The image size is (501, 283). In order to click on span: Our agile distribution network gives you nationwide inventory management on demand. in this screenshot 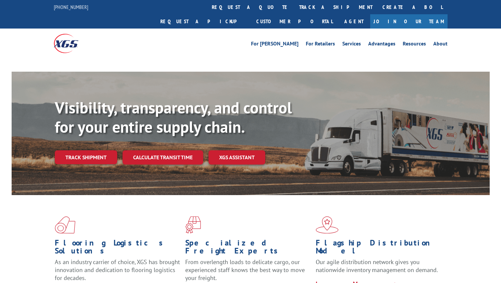, I will do `click(377, 266)`.